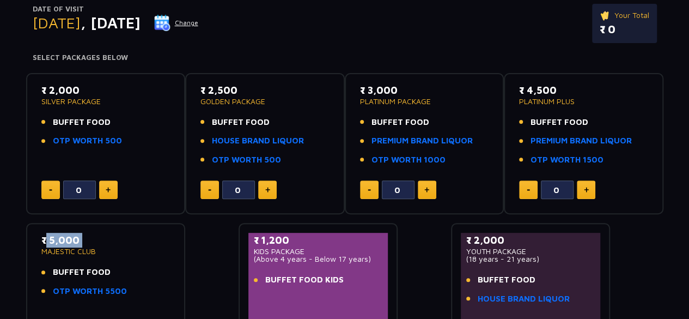  What do you see at coordinates (318, 251) in the screenshot?
I see `p: KIDS PACKAGE` at bounding box center [318, 251].